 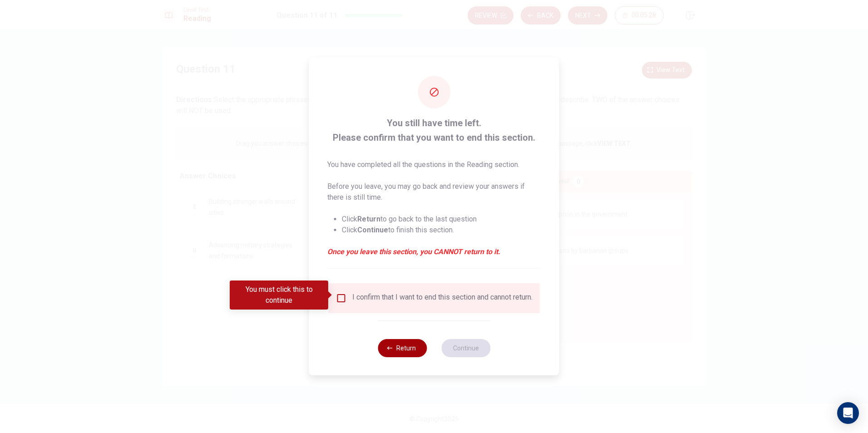 I want to click on div: Open Intercom Messenger, so click(x=848, y=413).